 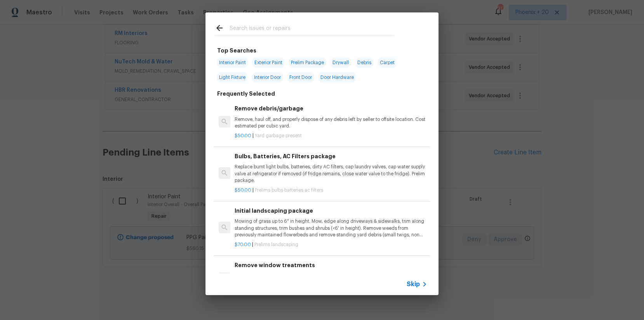 I want to click on p: Replace burnt light bulbs, batteries, dirty AC filters, cap laundry valves, cap water supply valv..., so click(x=331, y=173).